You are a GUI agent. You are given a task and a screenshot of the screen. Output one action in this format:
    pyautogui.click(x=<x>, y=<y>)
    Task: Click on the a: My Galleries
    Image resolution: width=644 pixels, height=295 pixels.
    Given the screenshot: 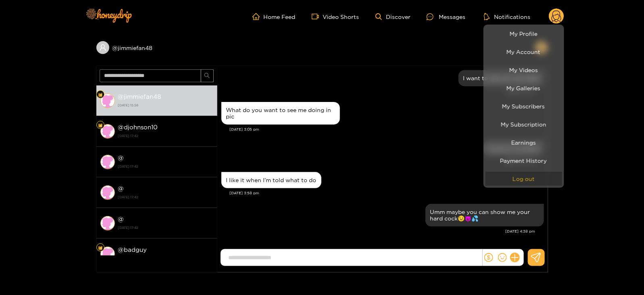 What is the action you would take?
    pyautogui.click(x=524, y=88)
    